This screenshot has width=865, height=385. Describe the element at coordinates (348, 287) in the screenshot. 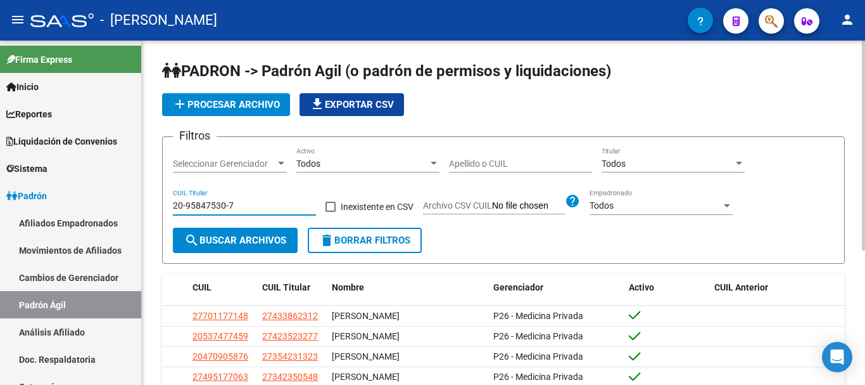

I see `span: Nombre` at that location.